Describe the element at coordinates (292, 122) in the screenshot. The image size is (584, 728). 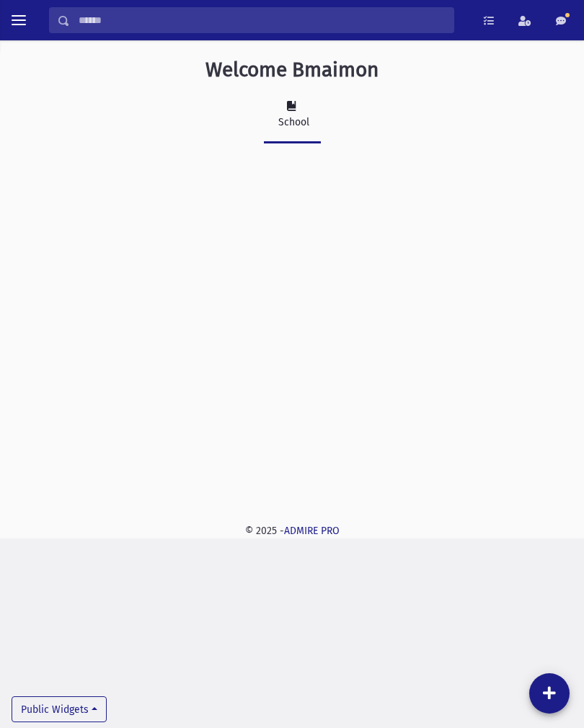
I see `div: School` at that location.